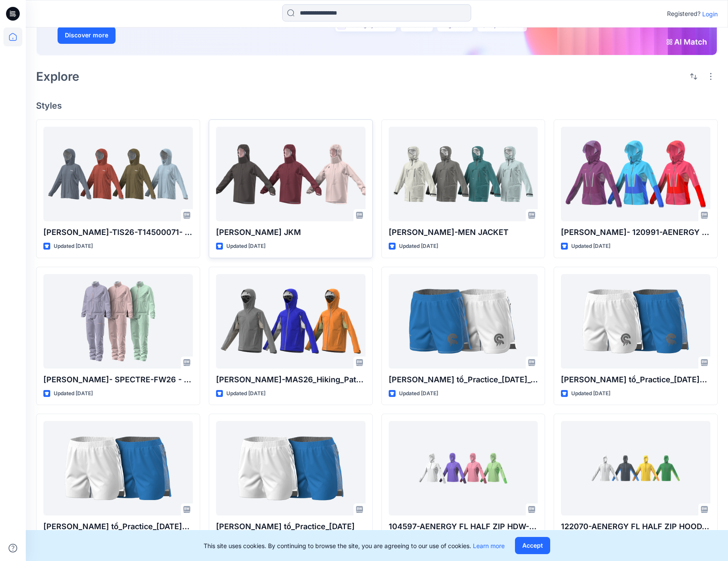  I want to click on a: Discover more, so click(86, 35).